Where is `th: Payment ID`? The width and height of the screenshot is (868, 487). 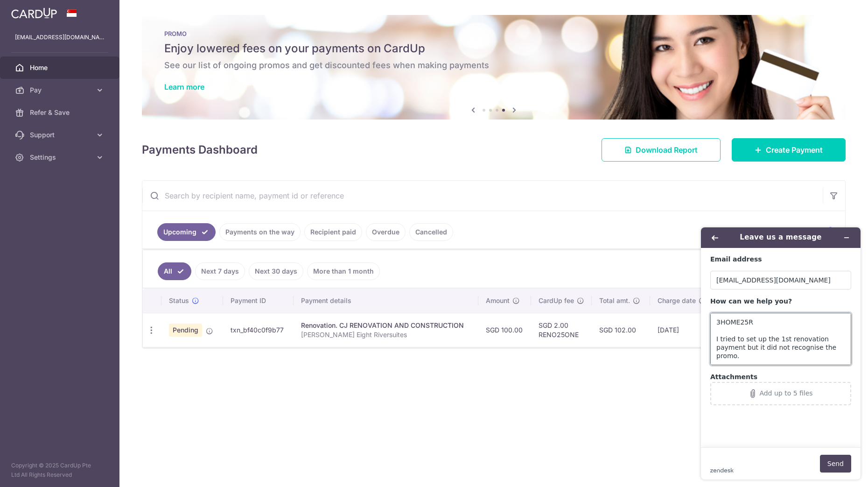 th: Payment ID is located at coordinates (258, 301).